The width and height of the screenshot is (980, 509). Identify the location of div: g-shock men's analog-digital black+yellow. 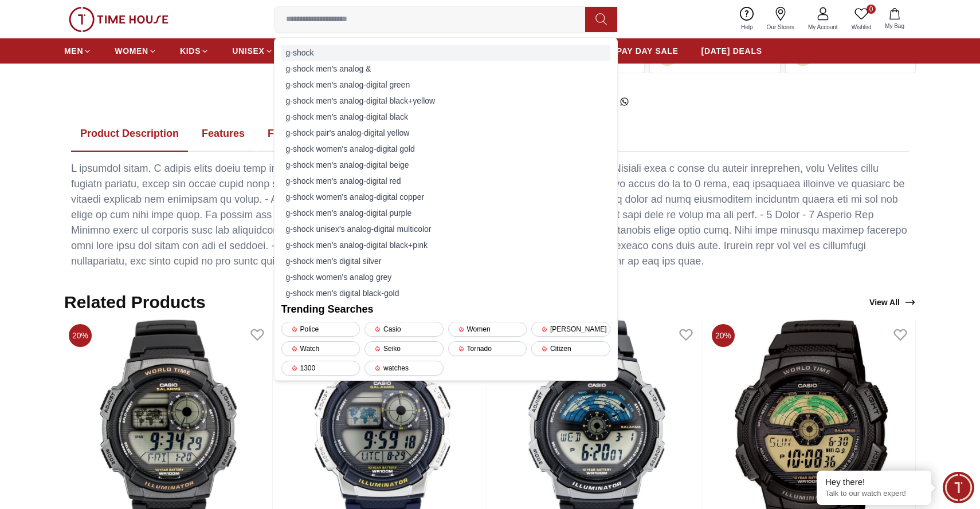
(446, 101).